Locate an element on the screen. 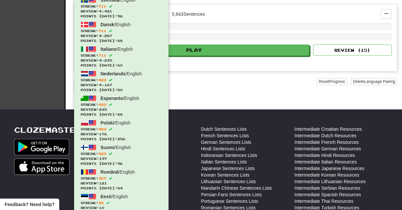 This screenshot has width=402, height=210. span: Nederlands is located at coordinates (113, 74).